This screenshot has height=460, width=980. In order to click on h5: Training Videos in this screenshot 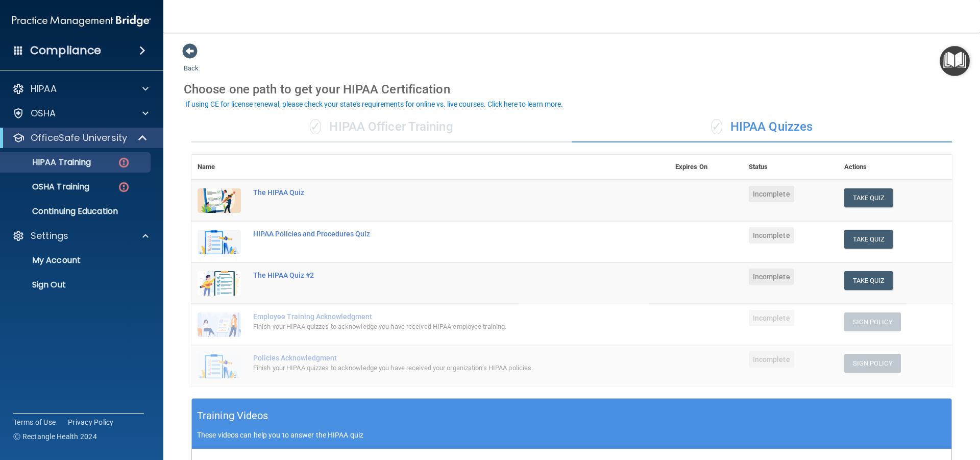, I will do `click(232, 416)`.